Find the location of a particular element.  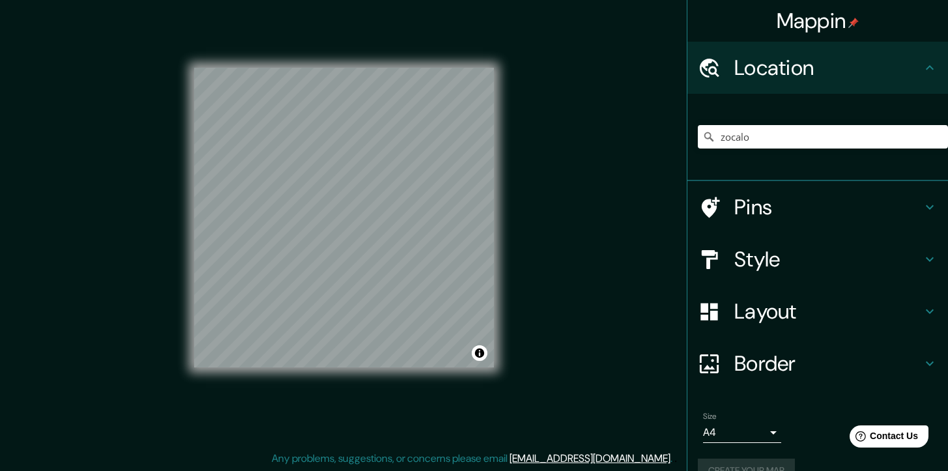

p: Any problems, suggestions, or concerns please email . is located at coordinates (472, 459).